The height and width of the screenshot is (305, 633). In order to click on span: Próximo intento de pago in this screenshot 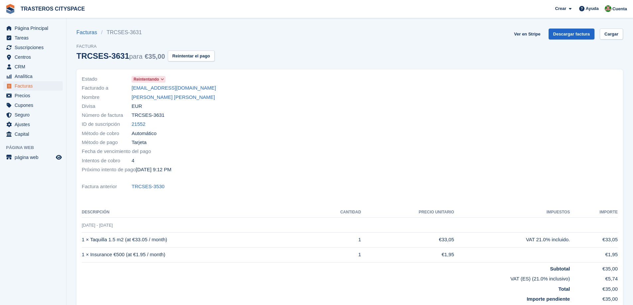, I will do `click(109, 170)`.